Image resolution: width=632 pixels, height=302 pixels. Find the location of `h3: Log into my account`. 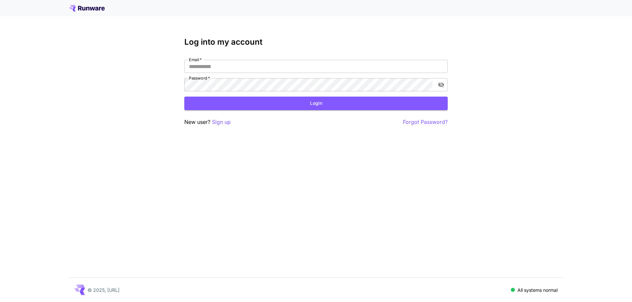

h3: Log into my account is located at coordinates (316, 42).